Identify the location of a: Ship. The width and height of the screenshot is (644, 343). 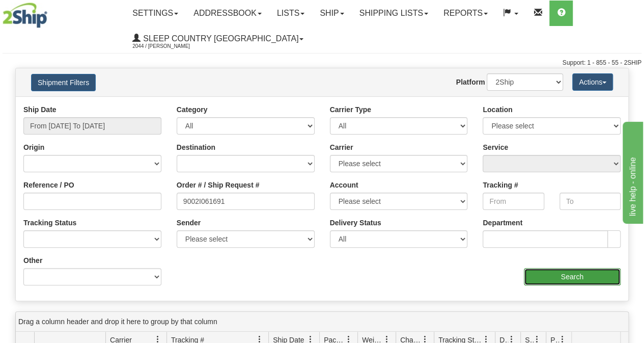
(331, 13).